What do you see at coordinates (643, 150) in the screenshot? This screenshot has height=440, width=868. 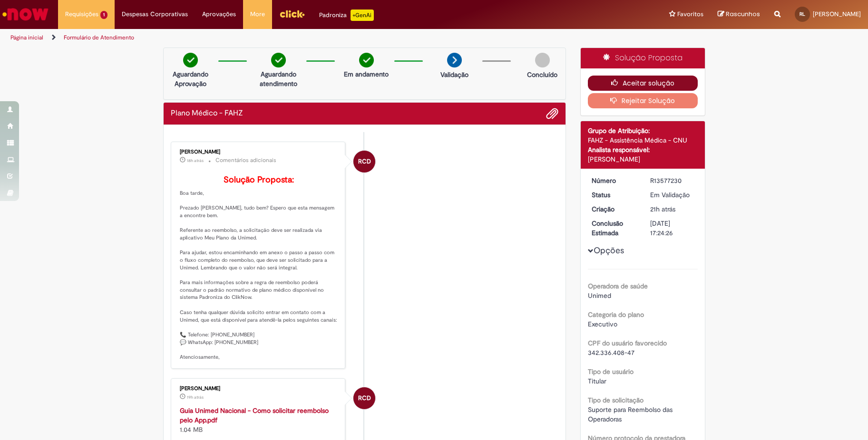 I see `div: Analista responsável:` at bounding box center [643, 150].